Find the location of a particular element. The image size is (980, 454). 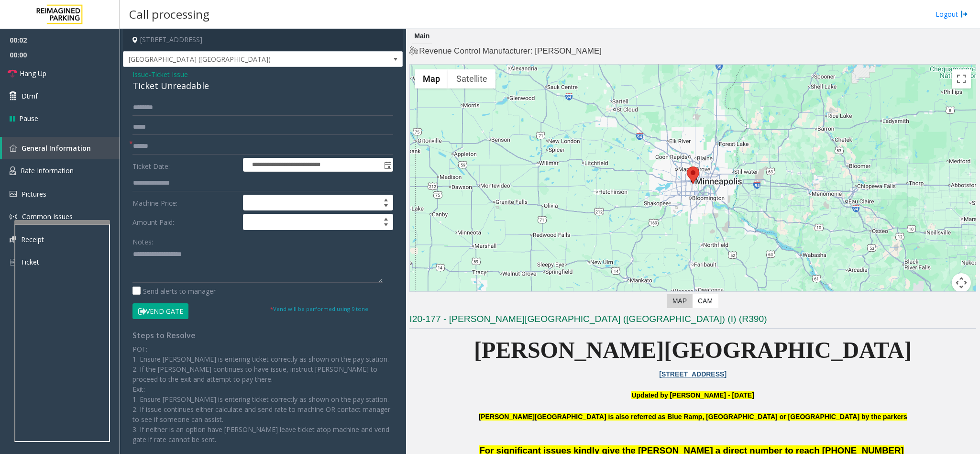

small: Vend will be performed using 9 tone is located at coordinates (319, 308).